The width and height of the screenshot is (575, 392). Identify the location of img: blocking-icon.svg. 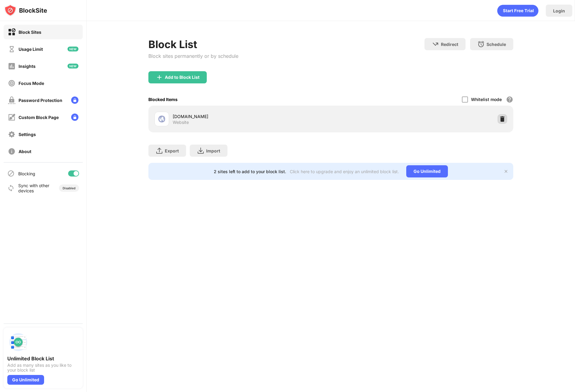
(11, 173).